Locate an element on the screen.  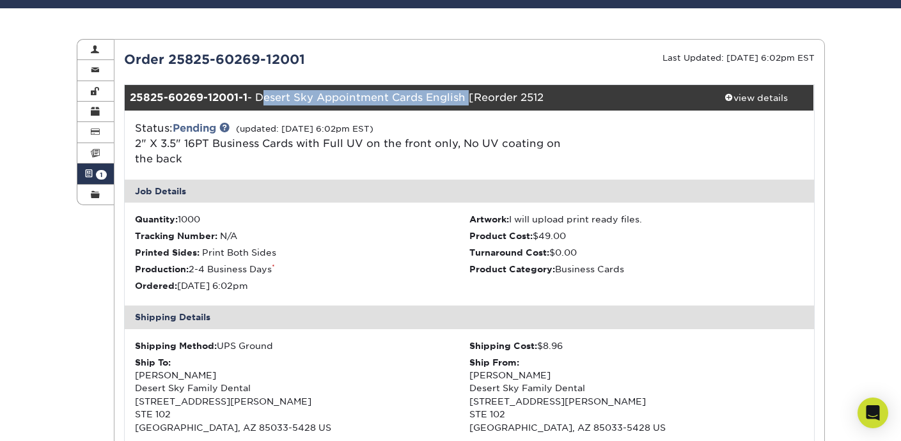
strong: Tracking Number: is located at coordinates (176, 236).